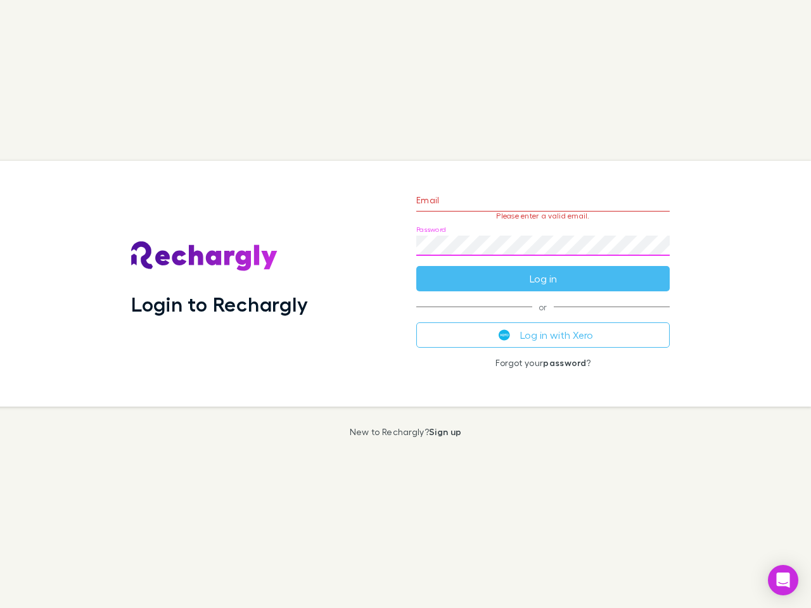 Image resolution: width=811 pixels, height=608 pixels. What do you see at coordinates (543, 335) in the screenshot?
I see `button: Log in with Xero` at bounding box center [543, 335].